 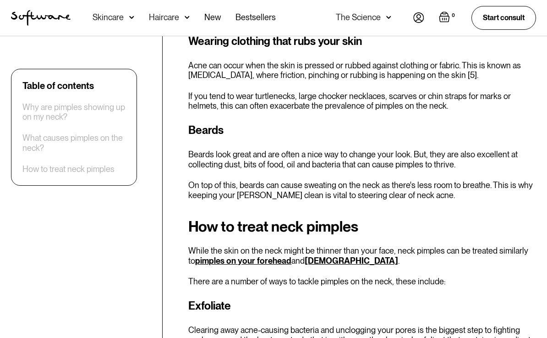 What do you see at coordinates (362, 101) in the screenshot?
I see `p: If you tend to wear turtlenecks, large chocker necklaces, scarves or chin straps for marks or hel...` at bounding box center [362, 101].